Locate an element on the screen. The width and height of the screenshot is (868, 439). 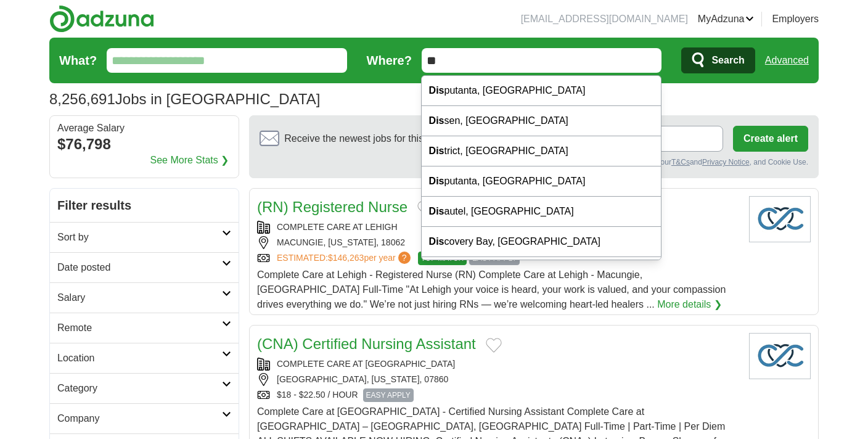
span: TOP MATCH is located at coordinates (442, 258).